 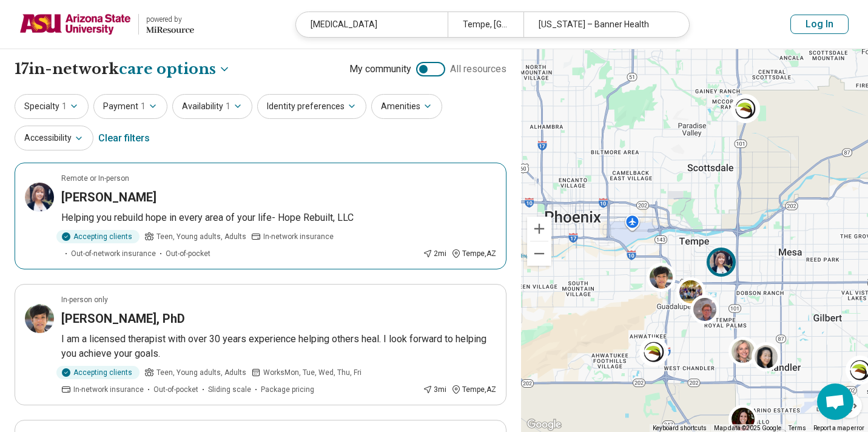 What do you see at coordinates (52, 106) in the screenshot?
I see `button: Specialty1` at bounding box center [52, 106].